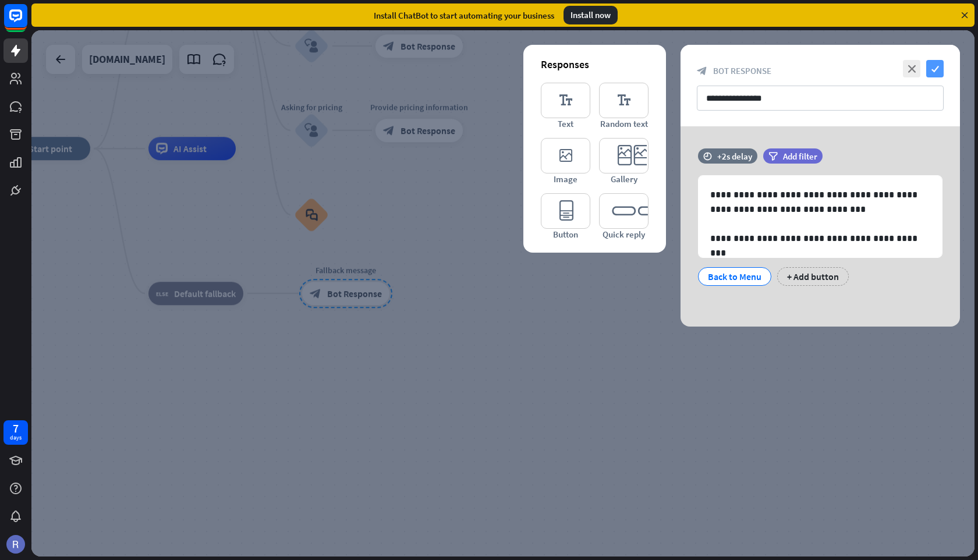 This screenshot has width=978, height=560. Describe the element at coordinates (702, 71) in the screenshot. I see `i: block_bot_response` at that location.